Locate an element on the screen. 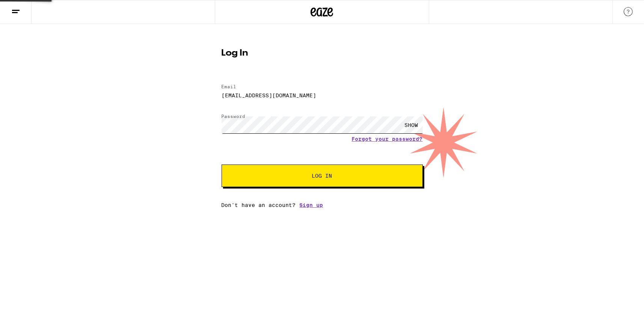 The height and width of the screenshot is (314, 644). a: Forgot your password? is located at coordinates (387, 139).